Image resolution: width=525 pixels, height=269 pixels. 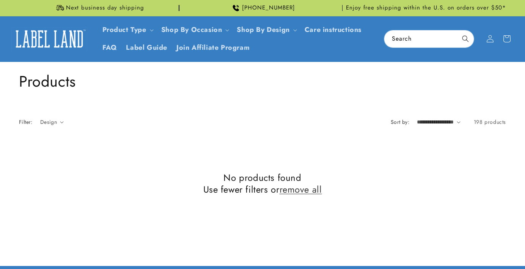 I want to click on span: Design, so click(x=49, y=122).